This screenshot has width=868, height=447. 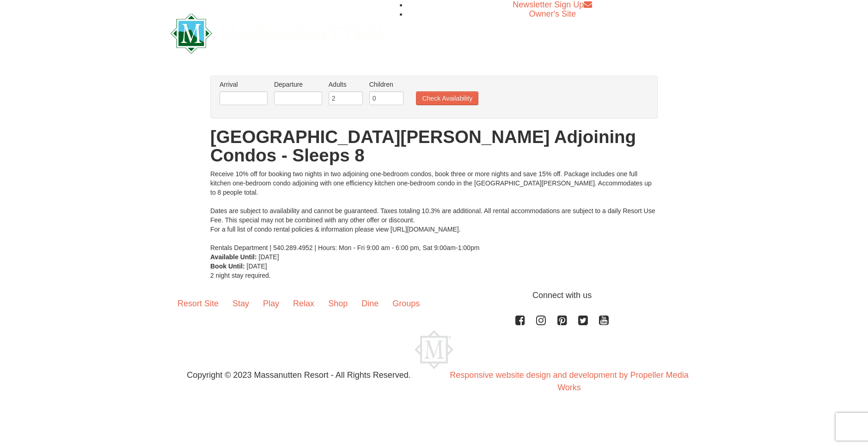 I want to click on span: 2 night stay required., so click(x=240, y=275).